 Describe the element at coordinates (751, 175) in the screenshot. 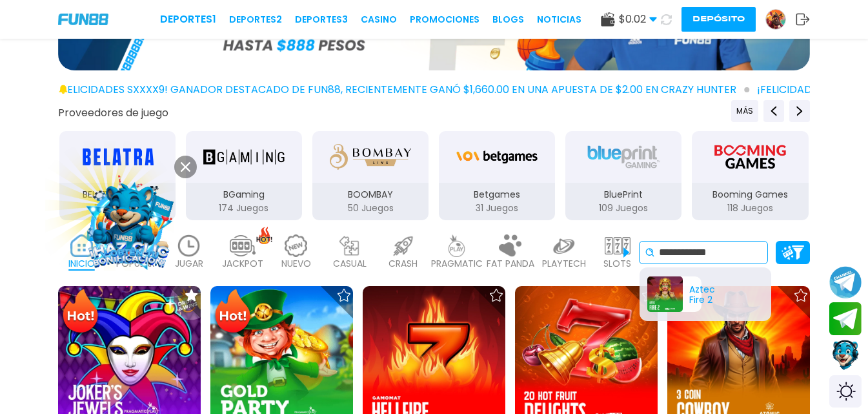

I see `button: Booming Games` at that location.